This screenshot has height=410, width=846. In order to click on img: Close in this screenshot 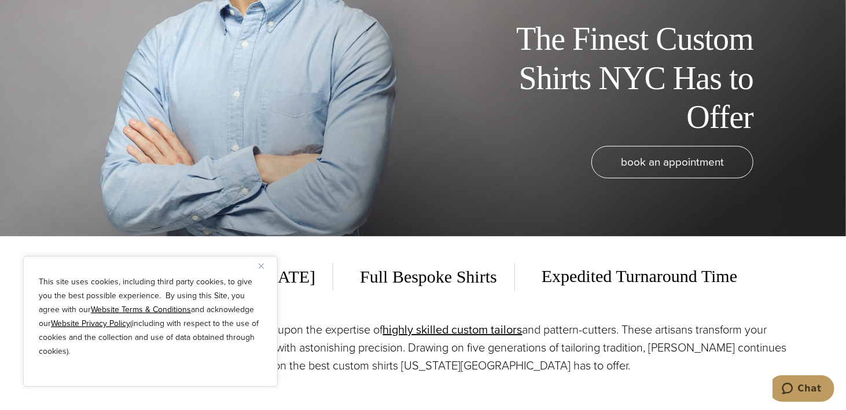, I will do `click(261, 265)`.